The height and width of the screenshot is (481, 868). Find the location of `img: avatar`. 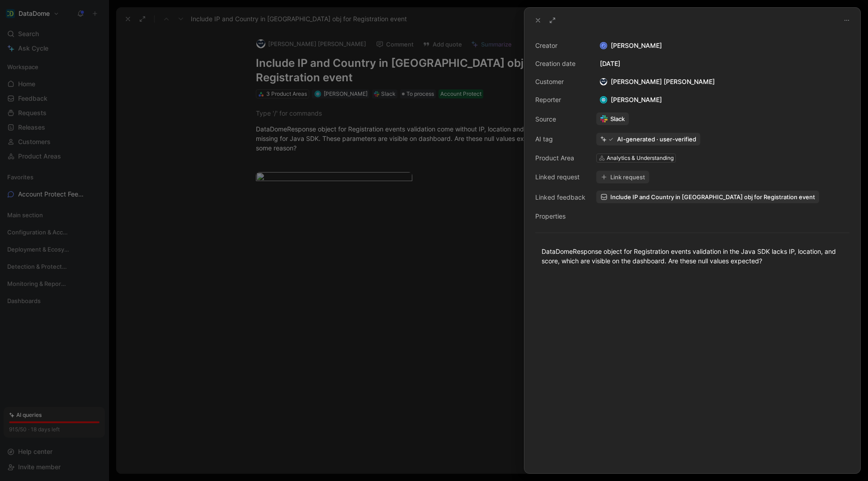

img: avatar is located at coordinates (603, 100).